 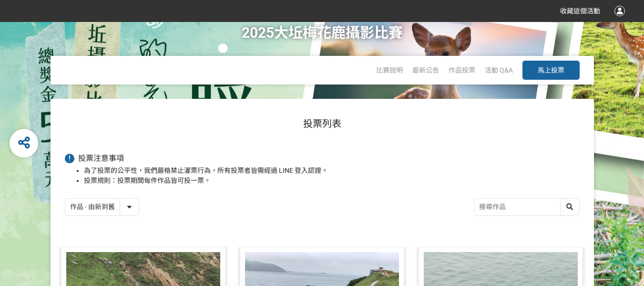 I want to click on h1: 投票列表, so click(x=323, y=123).